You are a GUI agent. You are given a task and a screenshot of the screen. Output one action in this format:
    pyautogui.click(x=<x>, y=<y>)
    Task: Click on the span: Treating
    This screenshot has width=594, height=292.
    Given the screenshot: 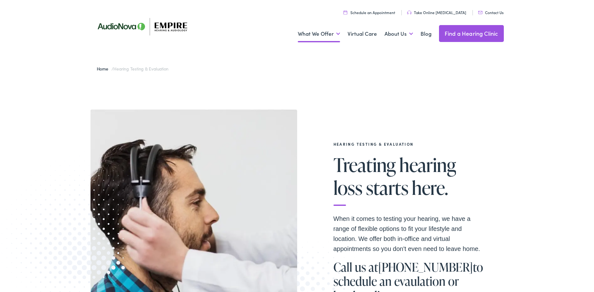 What is the action you would take?
    pyautogui.click(x=364, y=165)
    